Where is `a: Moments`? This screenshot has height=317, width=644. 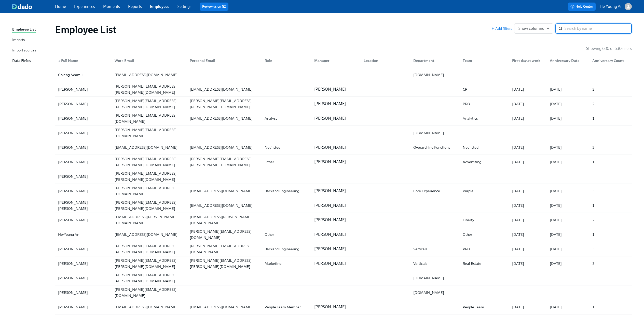
a: Moments is located at coordinates (112, 6).